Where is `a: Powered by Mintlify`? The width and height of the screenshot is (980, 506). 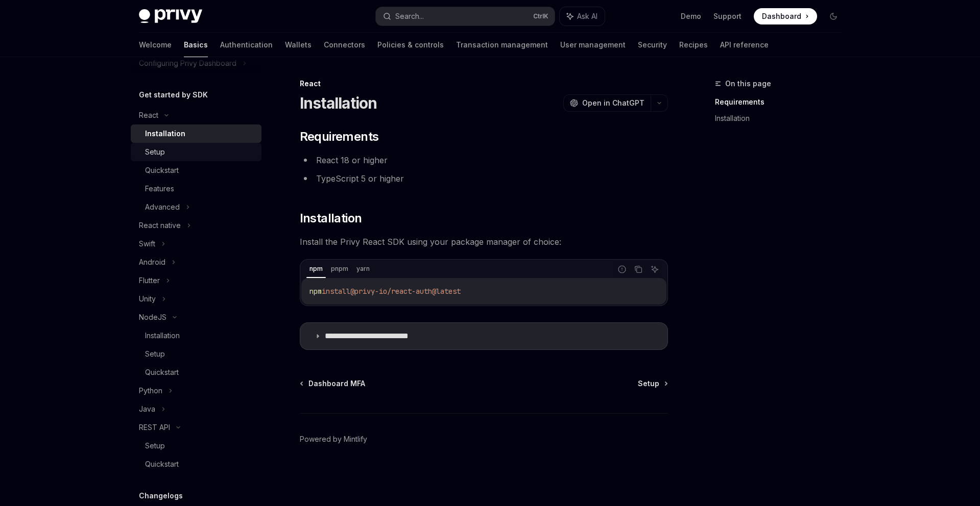 a: Powered by Mintlify is located at coordinates (333, 440).